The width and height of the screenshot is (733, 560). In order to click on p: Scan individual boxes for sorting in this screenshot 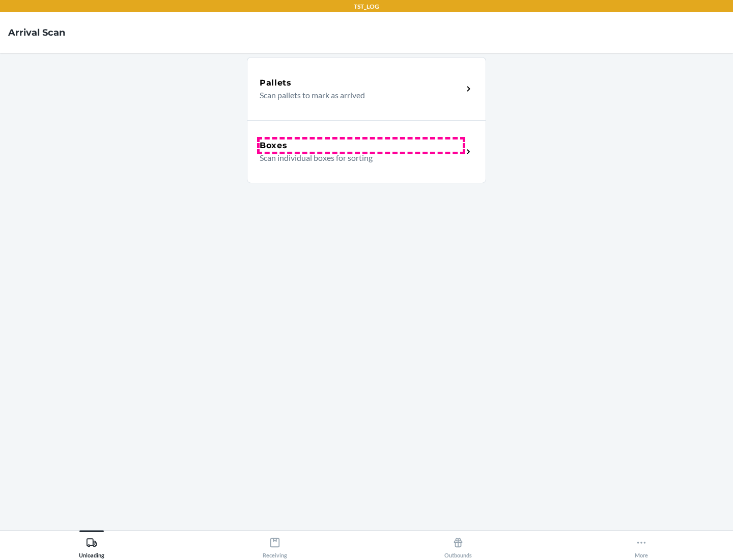, I will do `click(357, 158)`.